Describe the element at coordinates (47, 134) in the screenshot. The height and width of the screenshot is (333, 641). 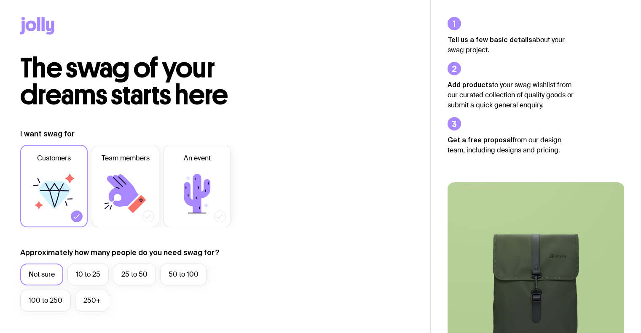
I see `label: I want swag for` at that location.